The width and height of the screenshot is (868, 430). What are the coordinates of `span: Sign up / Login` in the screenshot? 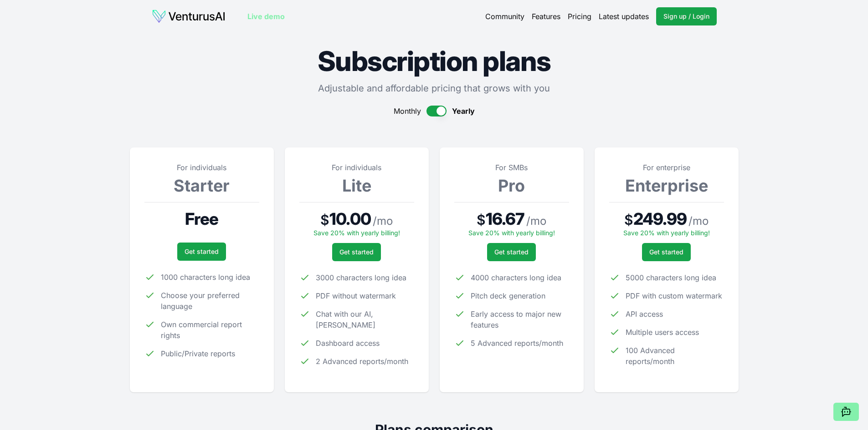 It's located at (686, 17).